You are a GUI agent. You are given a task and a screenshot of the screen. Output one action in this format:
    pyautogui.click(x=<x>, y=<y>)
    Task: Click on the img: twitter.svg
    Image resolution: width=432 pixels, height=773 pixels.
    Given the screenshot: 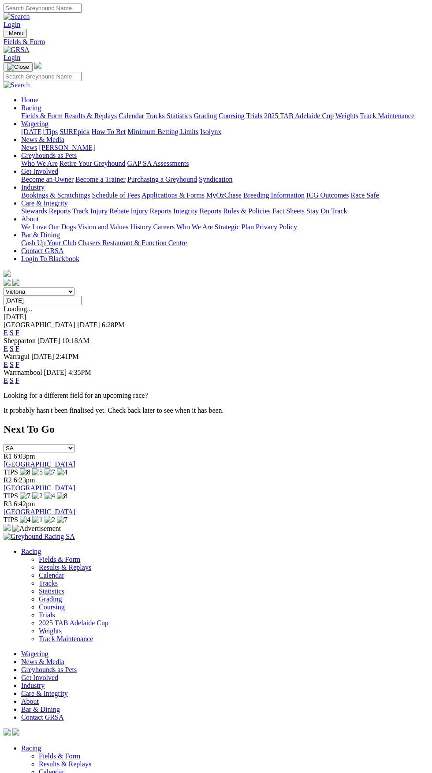 What is the action you would take?
    pyautogui.click(x=16, y=732)
    